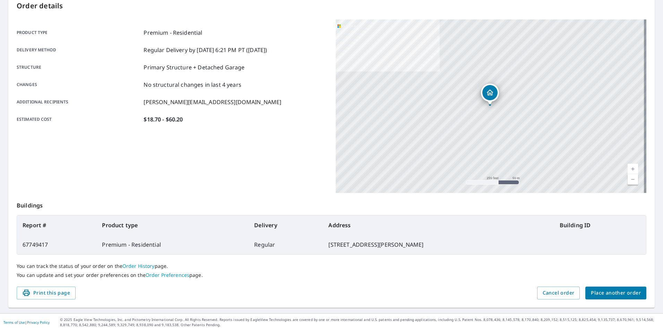 This screenshot has width=663, height=331. What do you see at coordinates (558, 293) in the screenshot?
I see `span: Cancel order` at bounding box center [558, 293].